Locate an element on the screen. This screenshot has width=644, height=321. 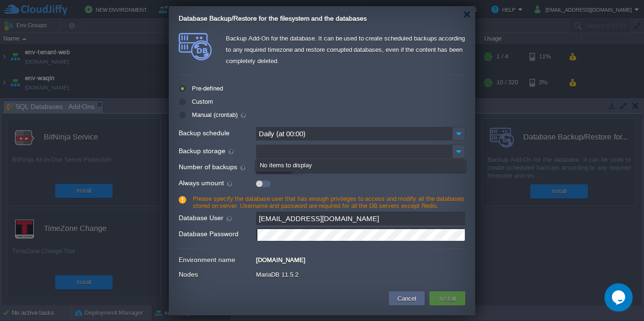
label: Always umount is located at coordinates (217, 183).